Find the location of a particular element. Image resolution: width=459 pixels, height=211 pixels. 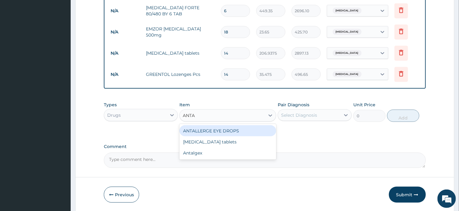

span: We're online! is located at coordinates (60, 96).